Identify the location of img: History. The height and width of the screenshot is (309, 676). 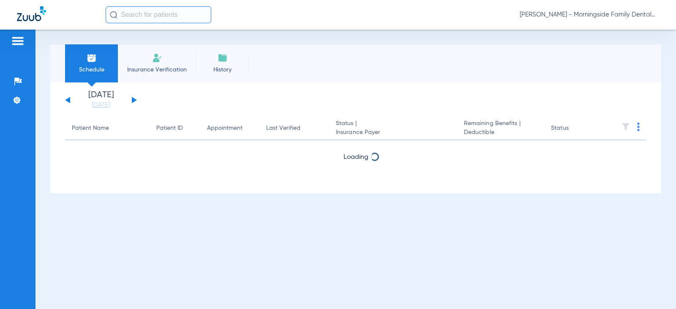
(223, 58).